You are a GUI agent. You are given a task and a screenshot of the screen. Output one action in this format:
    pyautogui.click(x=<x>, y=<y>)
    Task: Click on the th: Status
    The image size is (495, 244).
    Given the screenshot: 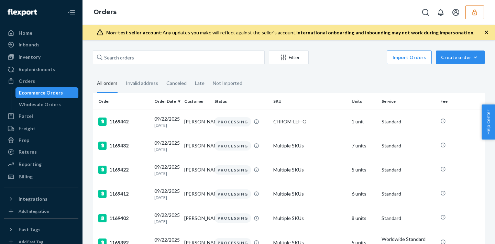 What is the action you would take?
    pyautogui.click(x=241, y=101)
    